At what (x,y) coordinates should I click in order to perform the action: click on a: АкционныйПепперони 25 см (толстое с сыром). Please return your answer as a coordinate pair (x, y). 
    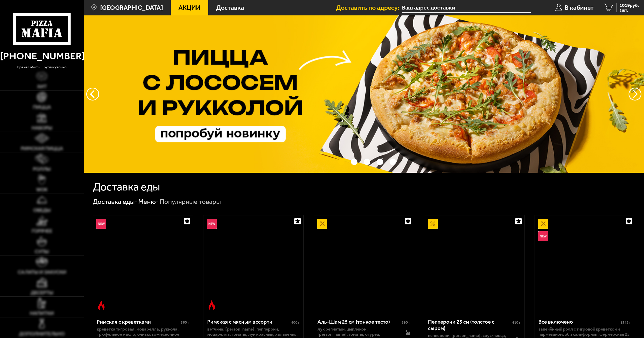
    Looking at the image, I should click on (475, 264).